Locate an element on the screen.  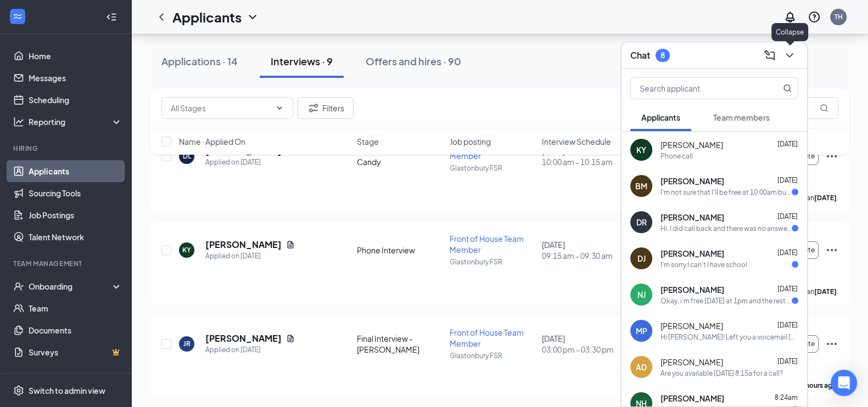
a: Talent Network is located at coordinates (75, 237).